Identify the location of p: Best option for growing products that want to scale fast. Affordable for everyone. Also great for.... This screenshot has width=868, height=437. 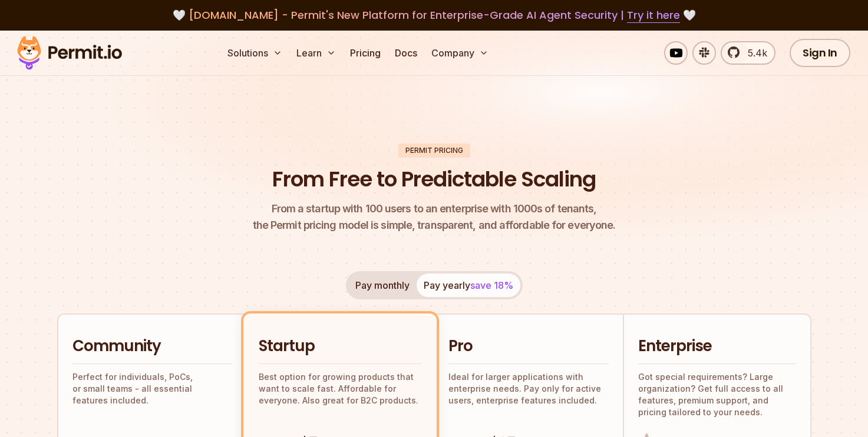
(340, 389).